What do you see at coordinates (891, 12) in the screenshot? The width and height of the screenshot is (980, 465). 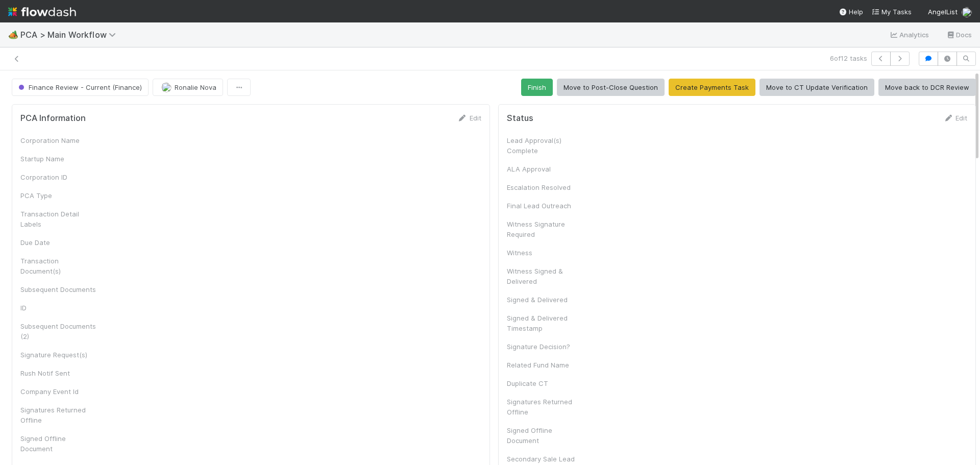 I see `a: My Tasks` at bounding box center [891, 12].